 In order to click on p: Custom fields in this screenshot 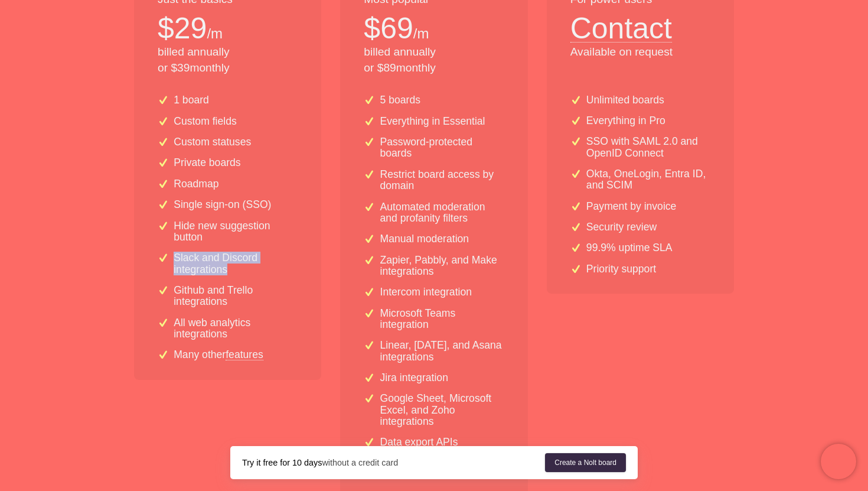, I will do `click(205, 121)`.